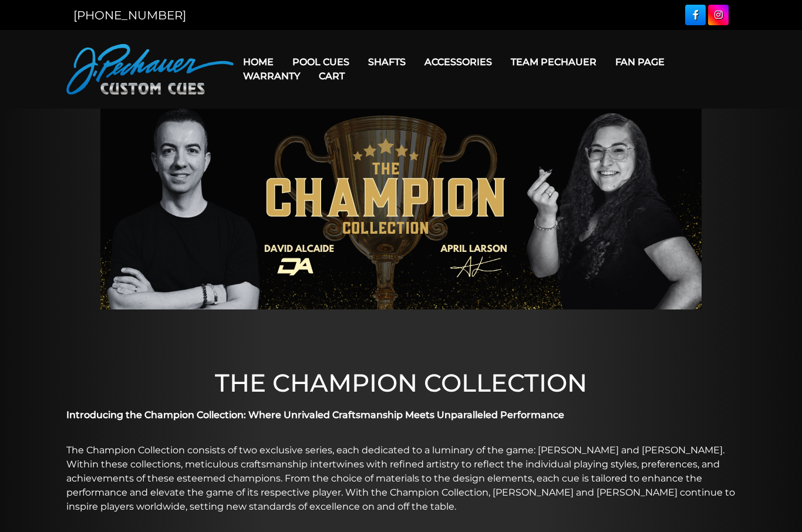  I want to click on img: Pechauer Custom Cues, so click(150, 69).